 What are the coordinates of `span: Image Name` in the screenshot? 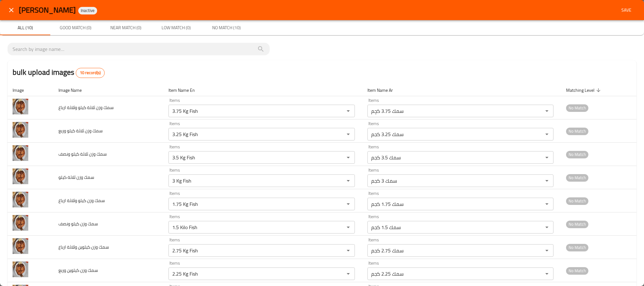 It's located at (75, 90).